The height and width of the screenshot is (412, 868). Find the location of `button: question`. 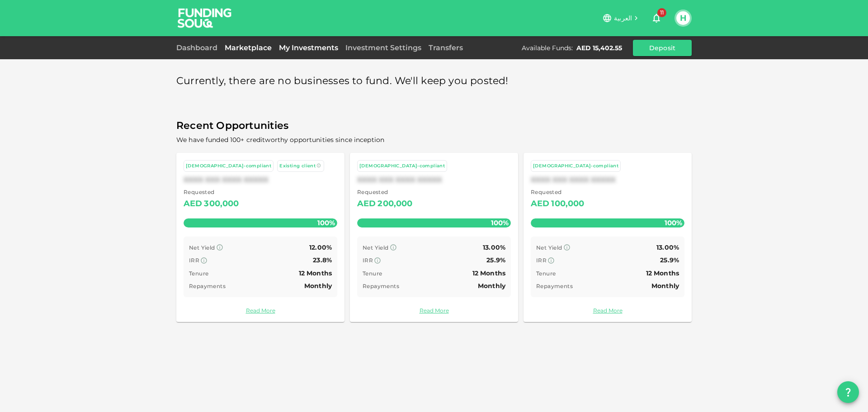

button: question is located at coordinates (849, 392).